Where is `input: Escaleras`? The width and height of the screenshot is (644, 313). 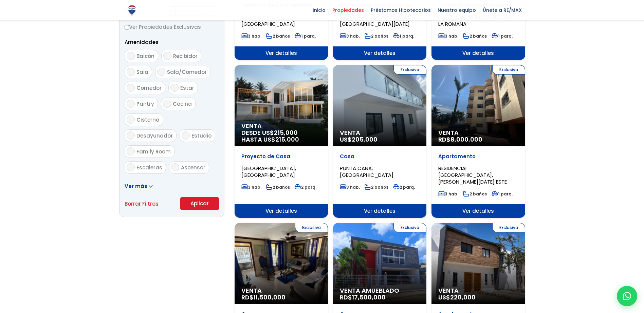
input: Escaleras is located at coordinates (131, 167).